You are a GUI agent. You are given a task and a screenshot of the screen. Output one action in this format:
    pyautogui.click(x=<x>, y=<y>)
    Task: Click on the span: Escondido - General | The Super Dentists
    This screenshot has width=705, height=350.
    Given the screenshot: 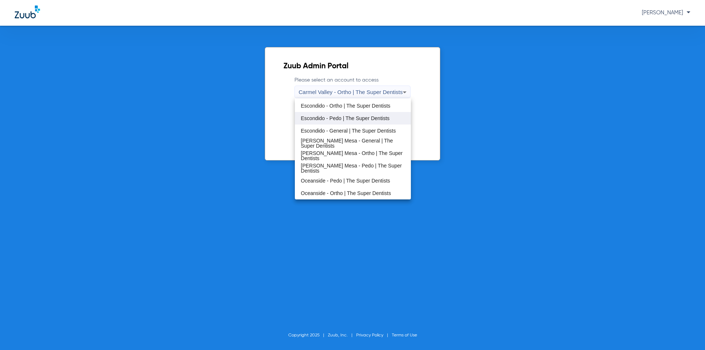 What is the action you would take?
    pyautogui.click(x=348, y=131)
    